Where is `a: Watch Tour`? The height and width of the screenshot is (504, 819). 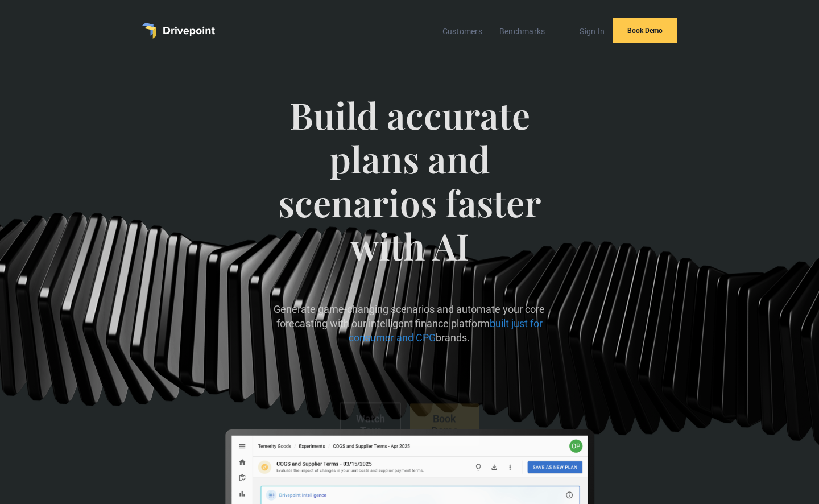
a: Watch Tour is located at coordinates (370, 424).